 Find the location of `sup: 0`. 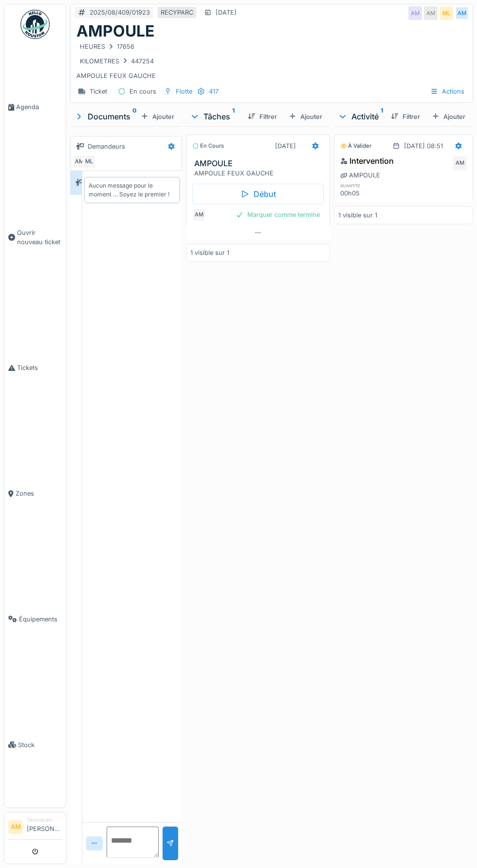

sup: 0 is located at coordinates (135, 116).